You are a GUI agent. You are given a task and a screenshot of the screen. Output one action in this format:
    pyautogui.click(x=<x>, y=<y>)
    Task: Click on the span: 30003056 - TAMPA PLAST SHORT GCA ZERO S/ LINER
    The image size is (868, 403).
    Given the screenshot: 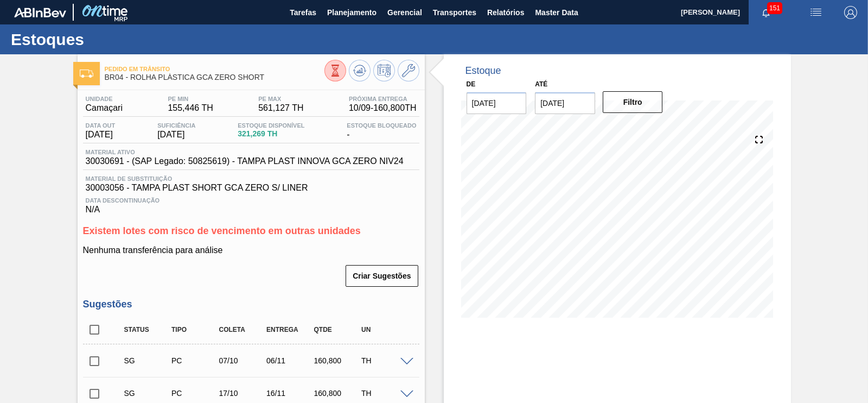 What is the action you would take?
    pyautogui.click(x=251, y=188)
    